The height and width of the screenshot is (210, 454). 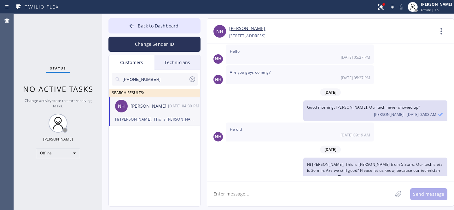 I want to click on span: Are you guys coming?, so click(x=250, y=72).